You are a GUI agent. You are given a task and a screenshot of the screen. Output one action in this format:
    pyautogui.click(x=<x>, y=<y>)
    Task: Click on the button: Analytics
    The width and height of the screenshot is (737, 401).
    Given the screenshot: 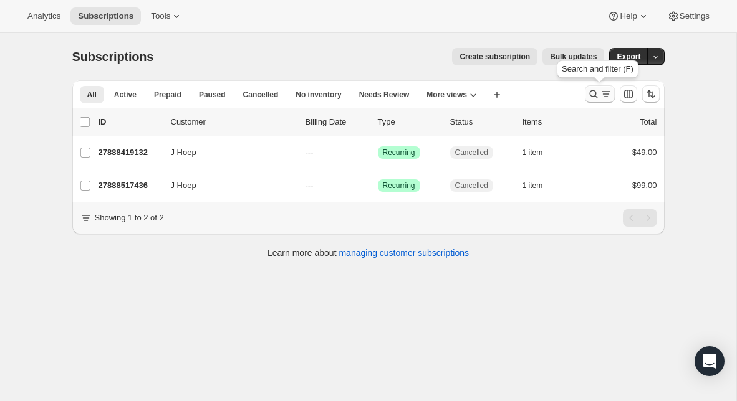 What is the action you would take?
    pyautogui.click(x=44, y=16)
    